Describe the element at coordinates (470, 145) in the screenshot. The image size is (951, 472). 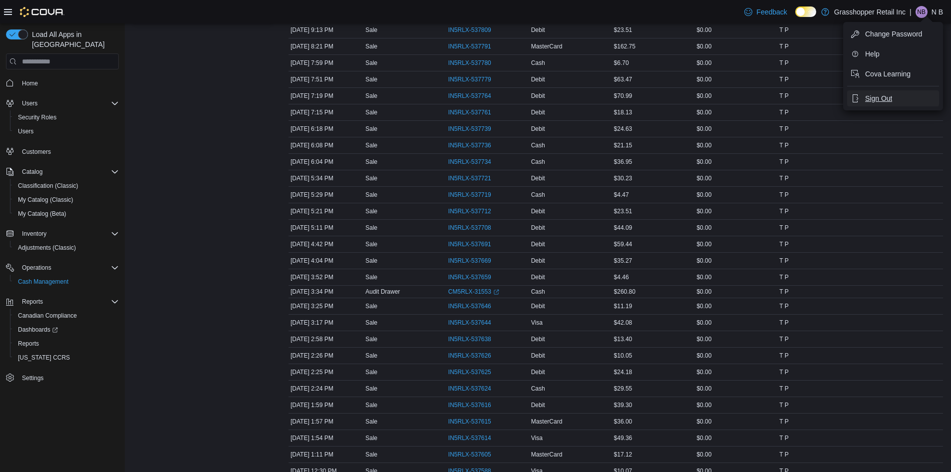
I see `span: IN5RLX-537736` at that location.